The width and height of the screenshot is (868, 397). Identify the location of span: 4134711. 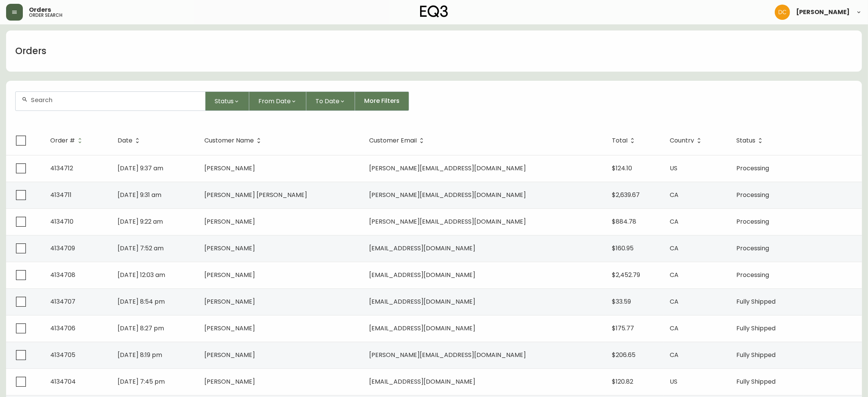
(61, 195).